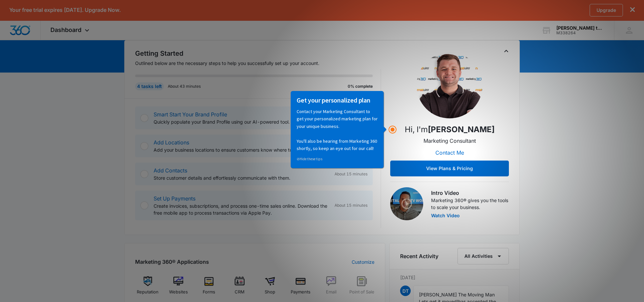  What do you see at coordinates (171, 143) in the screenshot?
I see `a: Add Locations` at bounding box center [171, 143].